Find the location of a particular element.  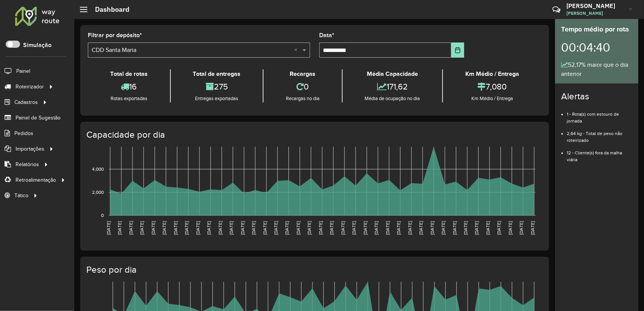

div: 16 is located at coordinates (129, 86).